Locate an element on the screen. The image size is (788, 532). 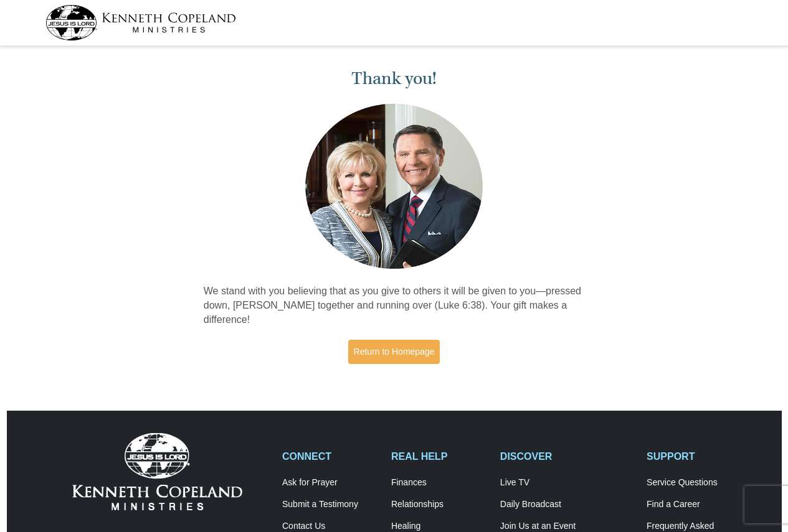
h2: CONNECT is located at coordinates (330, 456).